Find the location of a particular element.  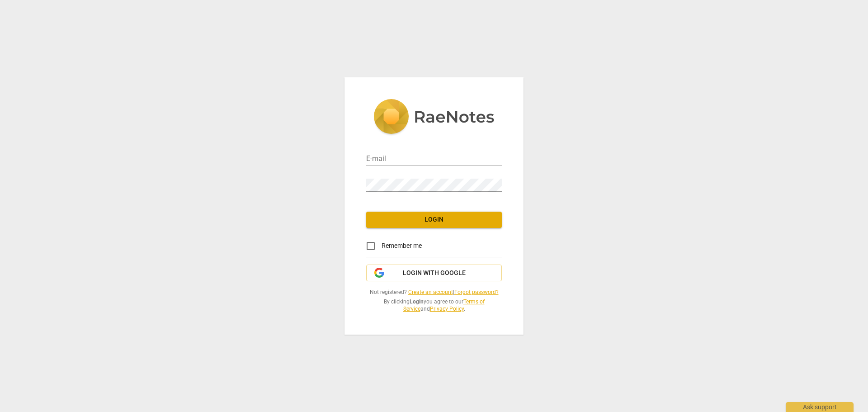

b: Login is located at coordinates (417, 302).